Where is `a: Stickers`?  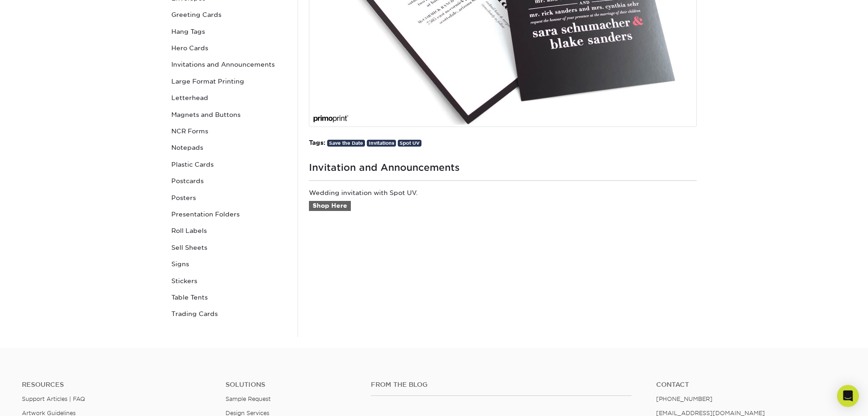
a: Stickers is located at coordinates (229, 280).